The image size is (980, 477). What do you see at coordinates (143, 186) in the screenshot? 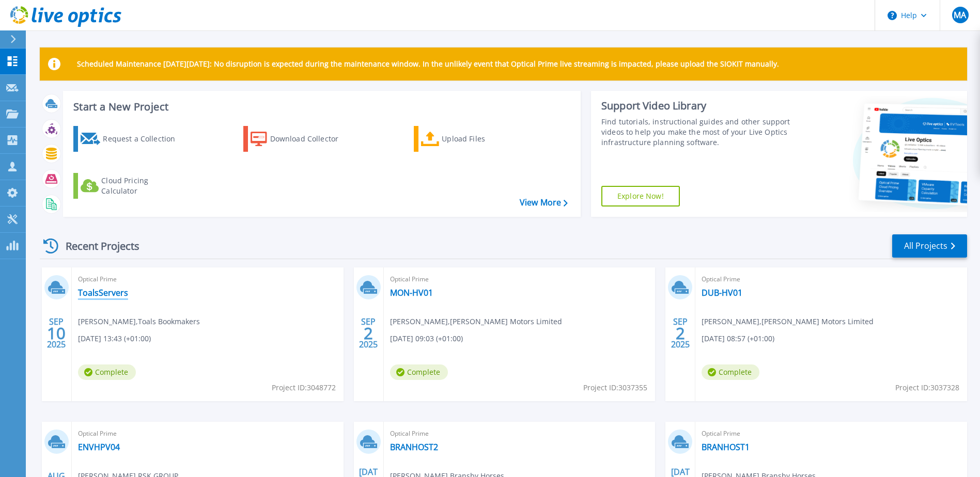
I see `div: Cloud Pricing Calculator` at bounding box center [143, 186].